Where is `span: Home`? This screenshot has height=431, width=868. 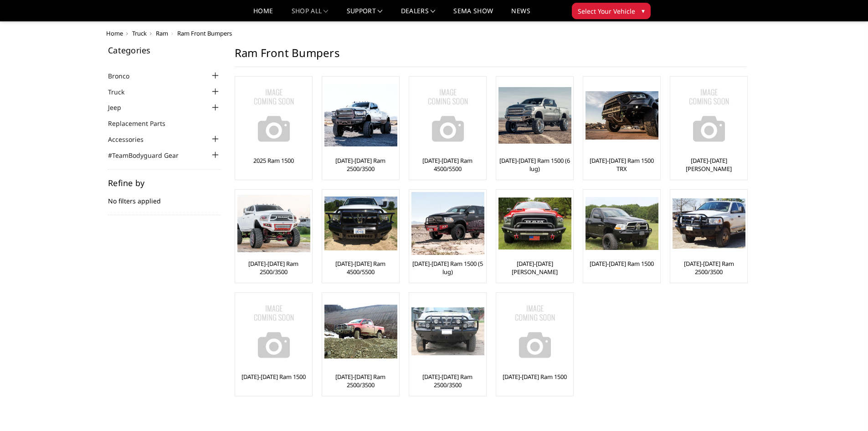
span: Home is located at coordinates (114, 33).